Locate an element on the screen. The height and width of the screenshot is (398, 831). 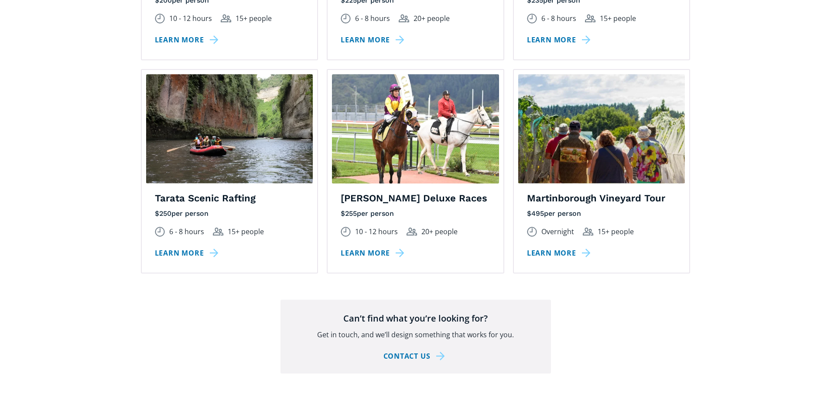
div: Overnight is located at coordinates (558, 231).